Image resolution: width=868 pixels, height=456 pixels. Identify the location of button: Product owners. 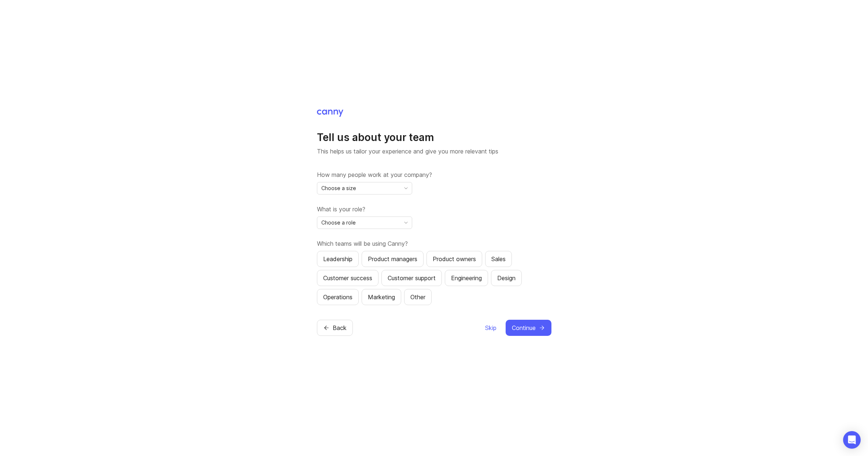
(454, 259).